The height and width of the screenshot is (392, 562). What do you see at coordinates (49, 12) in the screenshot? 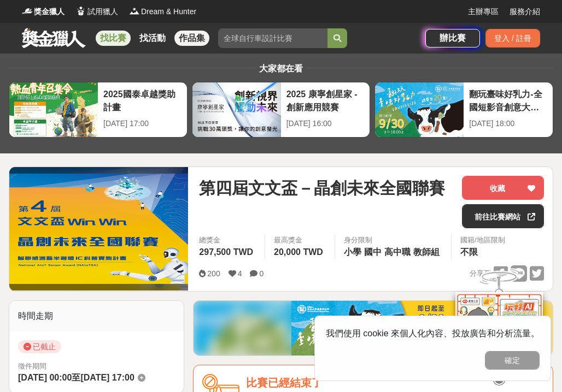
I see `span: 獎金獵人` at bounding box center [49, 12].